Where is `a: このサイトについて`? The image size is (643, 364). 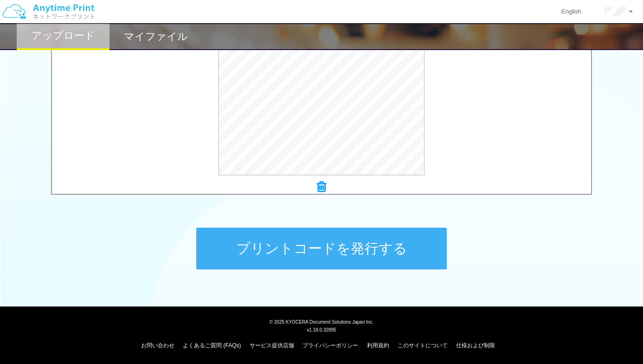 a: このサイトについて is located at coordinates (423, 346).